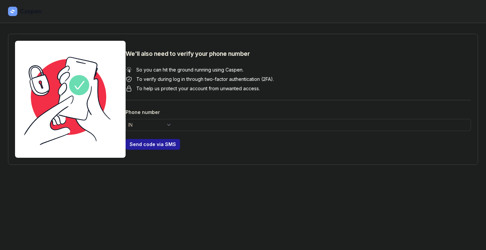 This screenshot has width=486, height=250. Describe the element at coordinates (298, 70) in the screenshot. I see `div: So you can hit the ground running using Caspen.` at that location.